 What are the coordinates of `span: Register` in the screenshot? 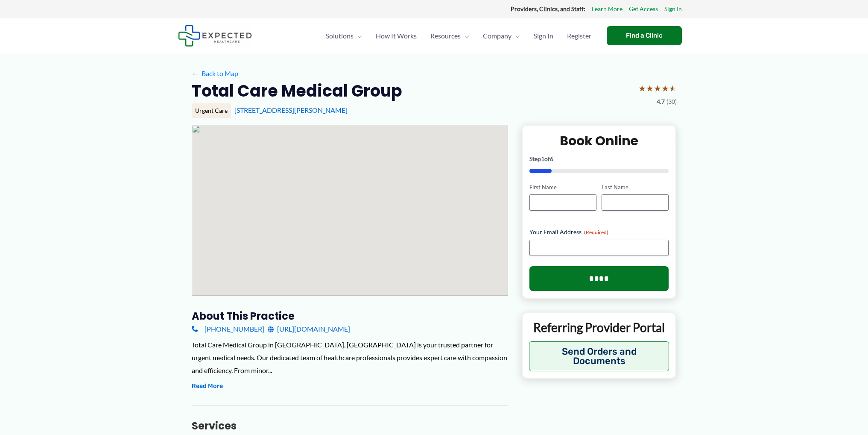 It's located at (579, 36).